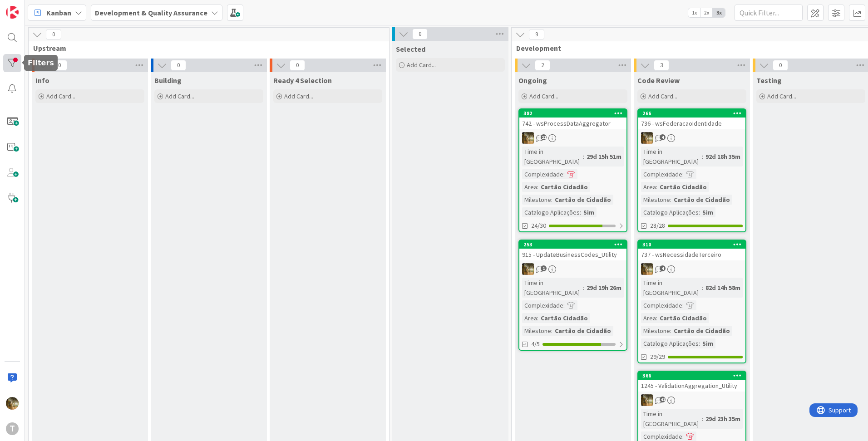 Image resolution: width=868 pixels, height=441 pixels. What do you see at coordinates (41, 62) in the screenshot?
I see `h5: Filters` at bounding box center [41, 62].